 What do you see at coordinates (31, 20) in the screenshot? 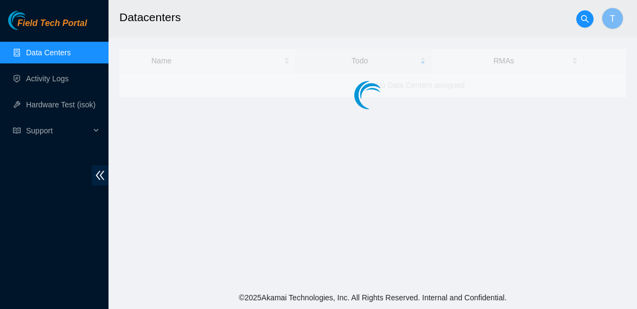
I see `img: Akamai Technologies` at bounding box center [31, 20].